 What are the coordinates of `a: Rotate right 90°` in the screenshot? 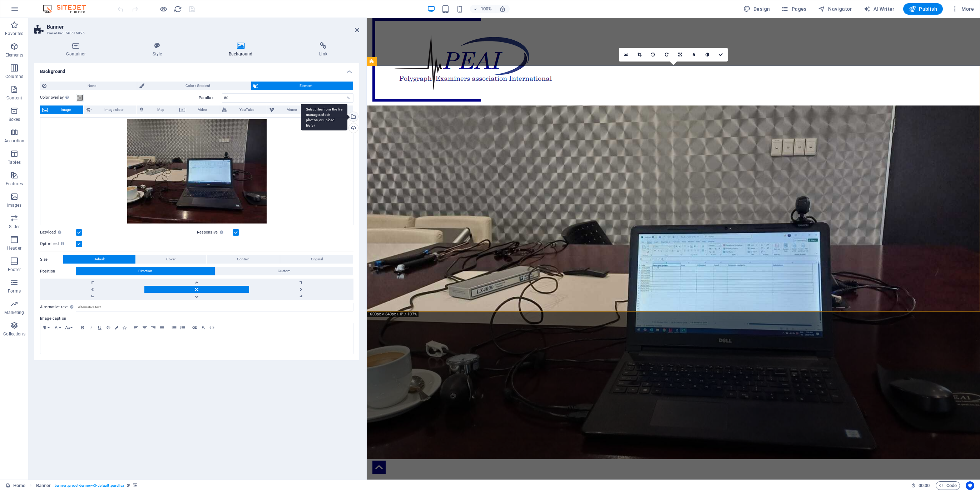 It's located at (666, 55).